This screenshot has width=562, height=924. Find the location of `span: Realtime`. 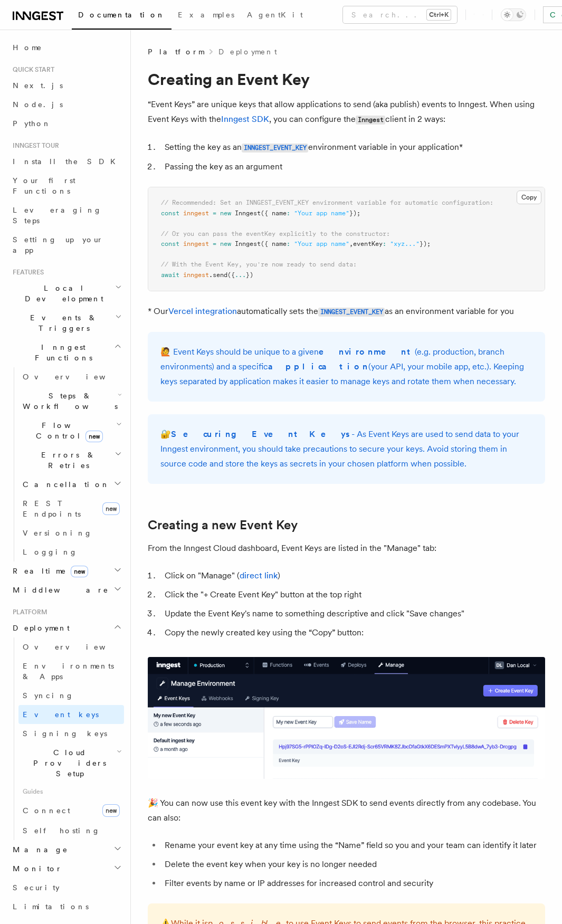

span: Realtime is located at coordinates (48, 571).